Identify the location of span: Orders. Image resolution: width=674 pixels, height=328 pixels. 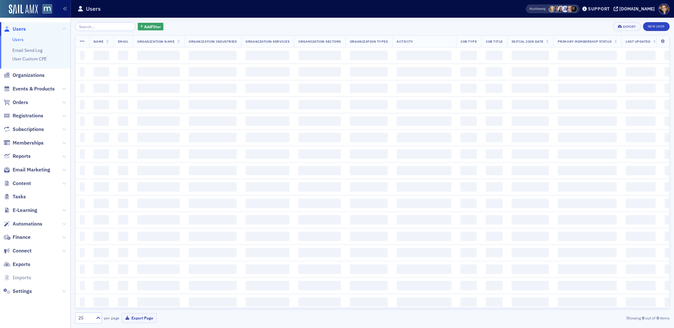
(20, 102).